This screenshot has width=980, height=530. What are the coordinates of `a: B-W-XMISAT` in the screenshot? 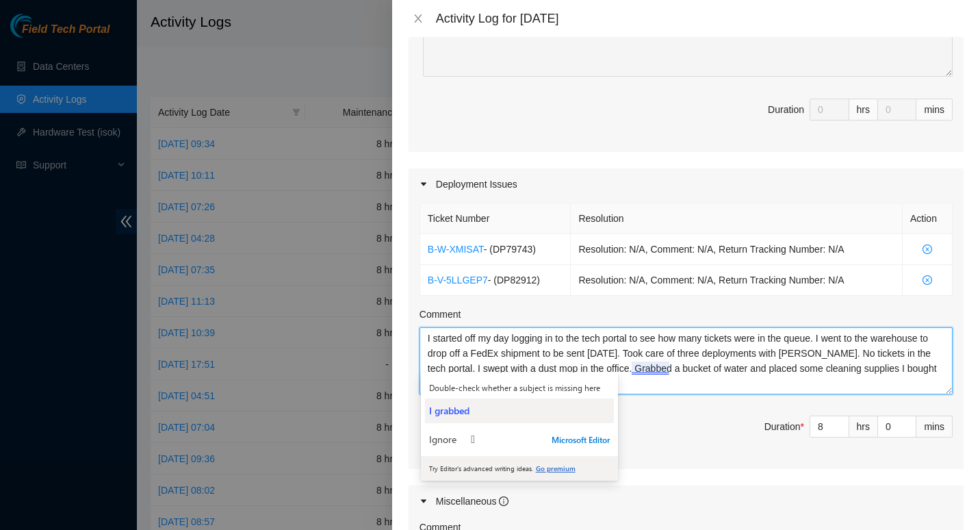 It's located at (456, 250).